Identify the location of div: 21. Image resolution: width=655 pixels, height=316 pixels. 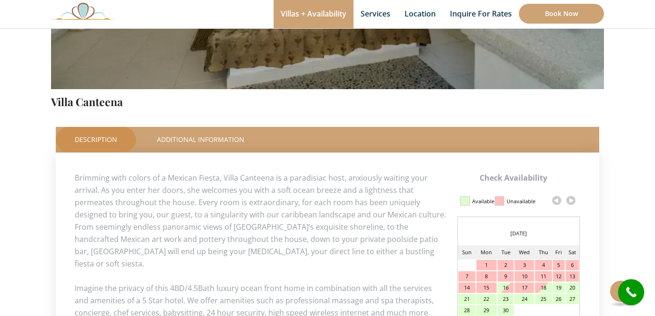
(467, 299).